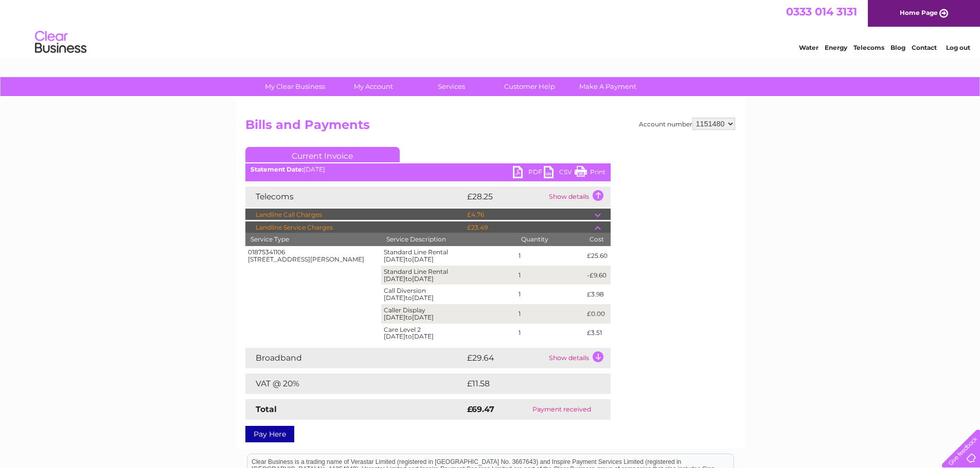 The height and width of the screenshot is (468, 980). I want to click on td: Telecoms, so click(355, 197).